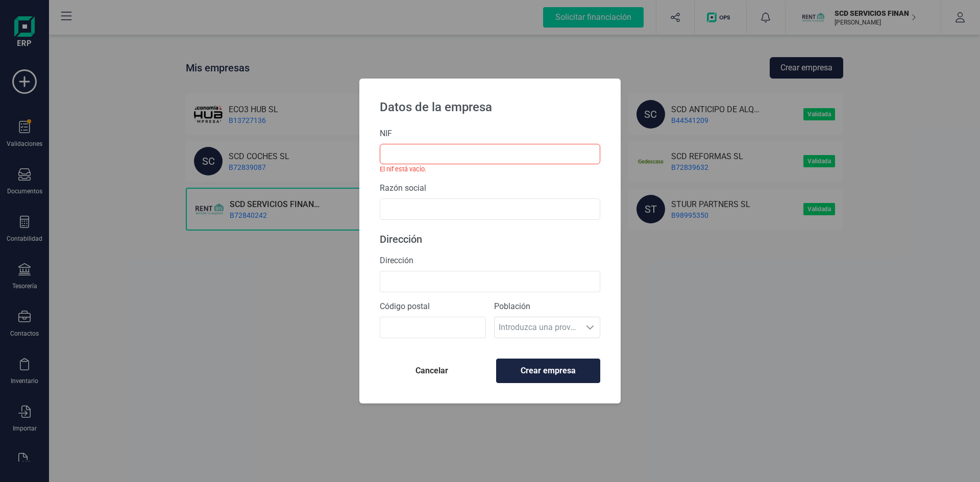  What do you see at coordinates (490, 188) in the screenshot?
I see `label: Razón social` at bounding box center [490, 188].